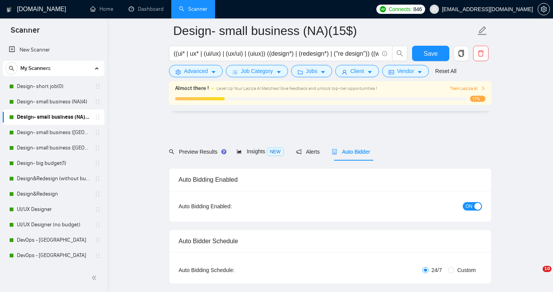  I want to click on span: 10, so click(547, 269).